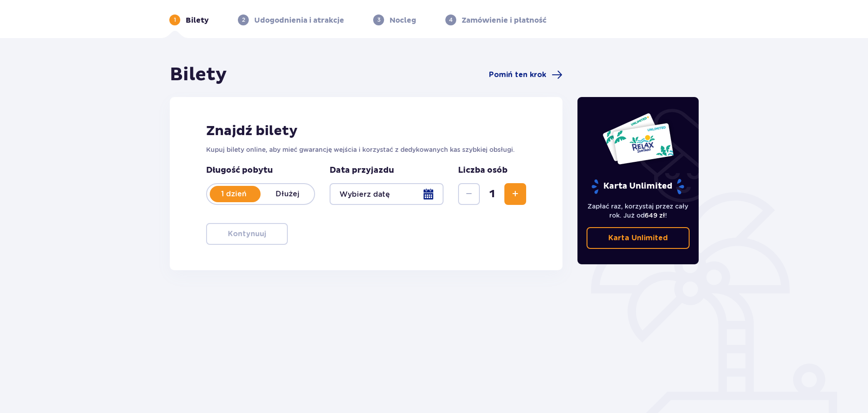  What do you see at coordinates (247, 234) in the screenshot?
I see `button: Kontynuuj` at bounding box center [247, 234].